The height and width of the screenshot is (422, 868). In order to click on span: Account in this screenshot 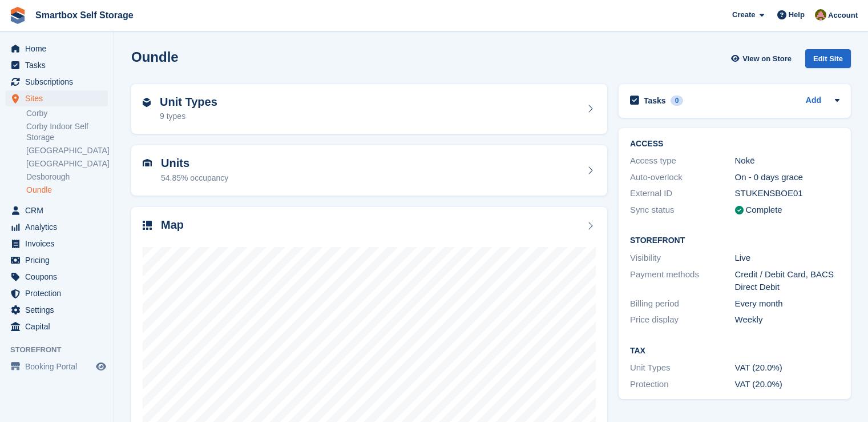, I will do `click(843, 15)`.